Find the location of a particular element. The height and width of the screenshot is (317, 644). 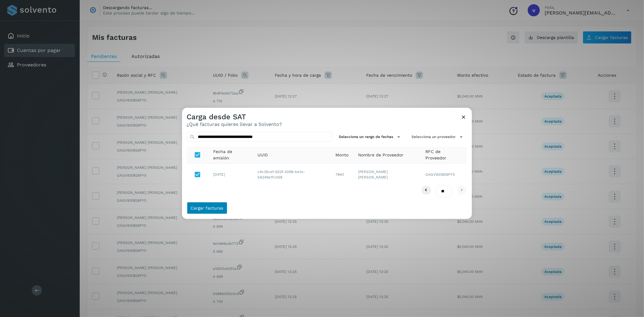

button: Selecciona un rango de fechas is located at coordinates (370, 137).